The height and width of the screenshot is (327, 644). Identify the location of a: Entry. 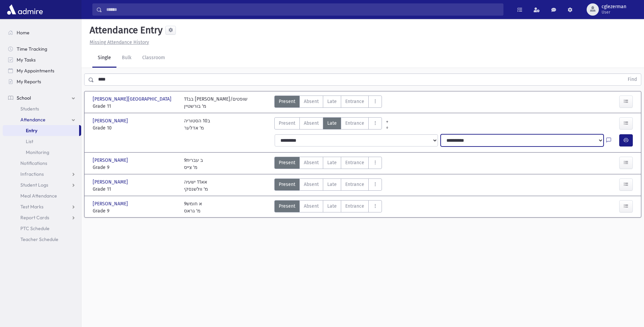
(41, 131).